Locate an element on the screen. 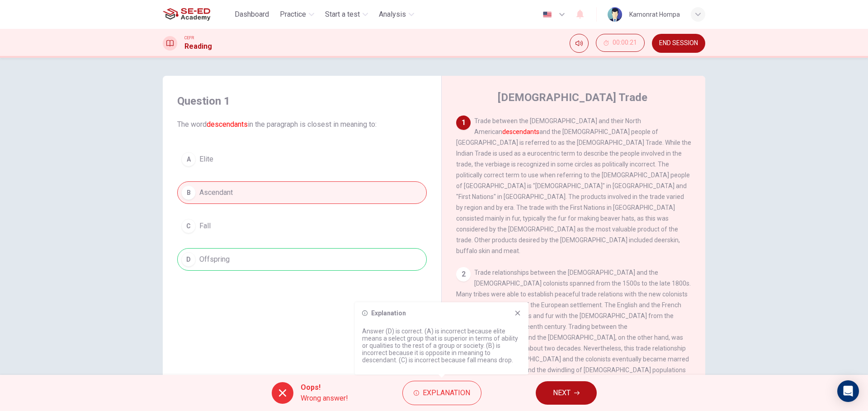  h1: Reading is located at coordinates (198, 46).